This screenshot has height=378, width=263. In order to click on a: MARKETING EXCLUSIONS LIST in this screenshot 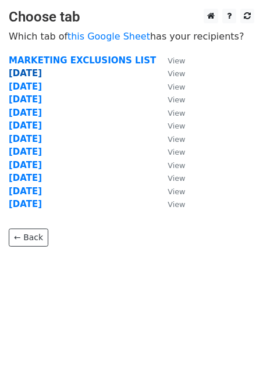, I will do `click(82, 61)`.